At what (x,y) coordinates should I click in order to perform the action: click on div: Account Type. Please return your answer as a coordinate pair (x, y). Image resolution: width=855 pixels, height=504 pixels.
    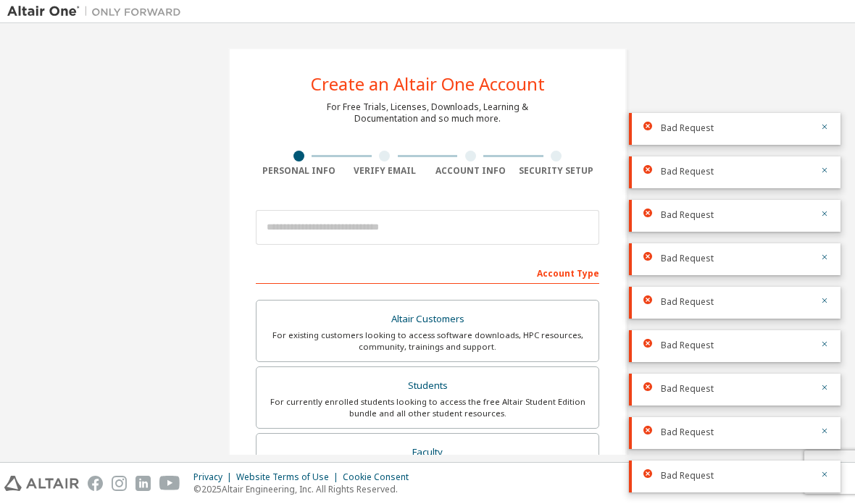
    Looking at the image, I should click on (428, 272).